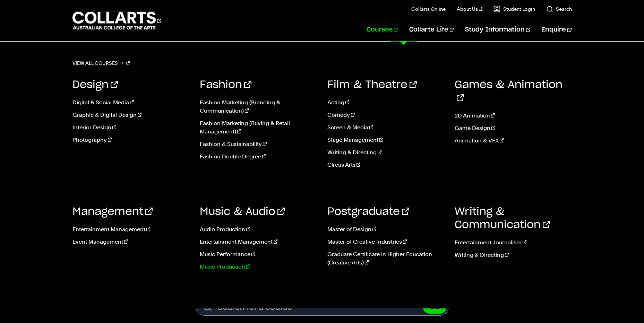 The image size is (644, 323). I want to click on div: Go to homepage, so click(117, 20).